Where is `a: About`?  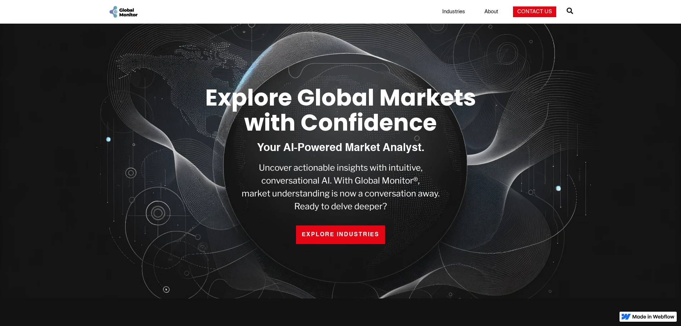 a: About is located at coordinates (491, 12).